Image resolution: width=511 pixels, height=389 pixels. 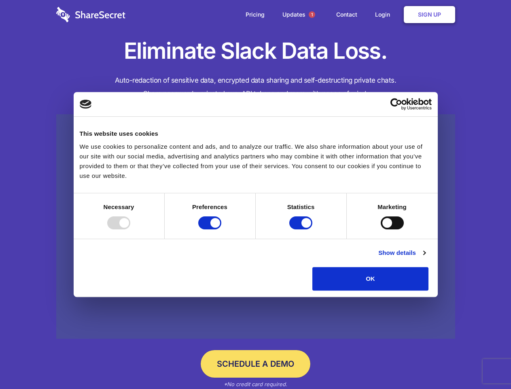 What do you see at coordinates (255, 363) in the screenshot?
I see `a: Schedule a Demo` at bounding box center [255, 363].